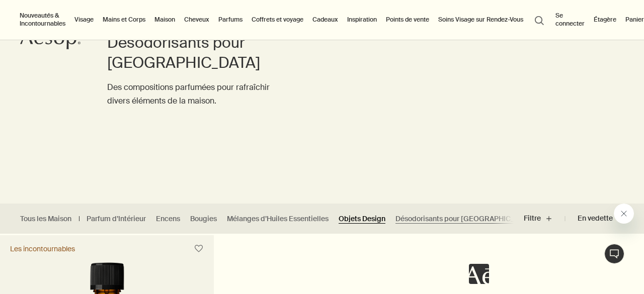 The width and height of the screenshot is (644, 294). I want to click on button: Se connecter, so click(570, 20).